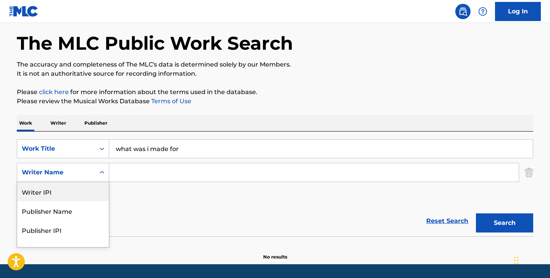 This screenshot has width=550, height=278. I want to click on p: Work, so click(26, 123).